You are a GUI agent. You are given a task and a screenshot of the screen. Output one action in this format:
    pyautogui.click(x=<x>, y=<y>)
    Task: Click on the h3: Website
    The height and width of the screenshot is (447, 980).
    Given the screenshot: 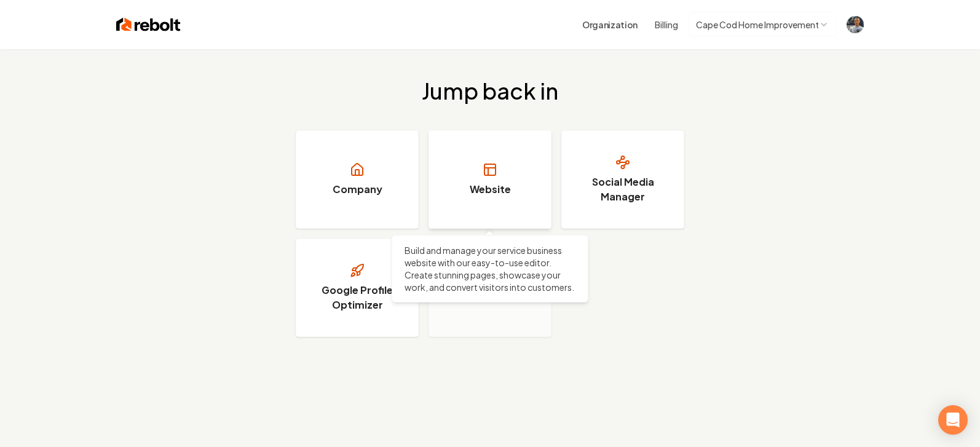 What is the action you would take?
    pyautogui.click(x=490, y=189)
    